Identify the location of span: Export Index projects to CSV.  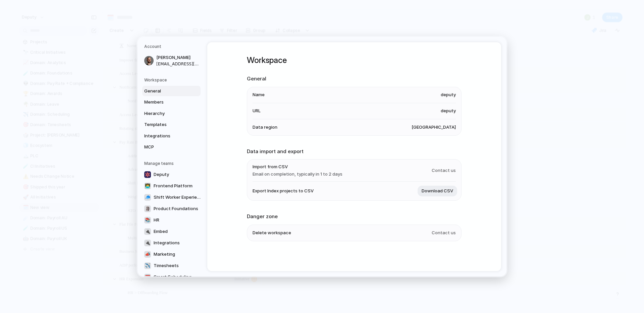
(283, 191).